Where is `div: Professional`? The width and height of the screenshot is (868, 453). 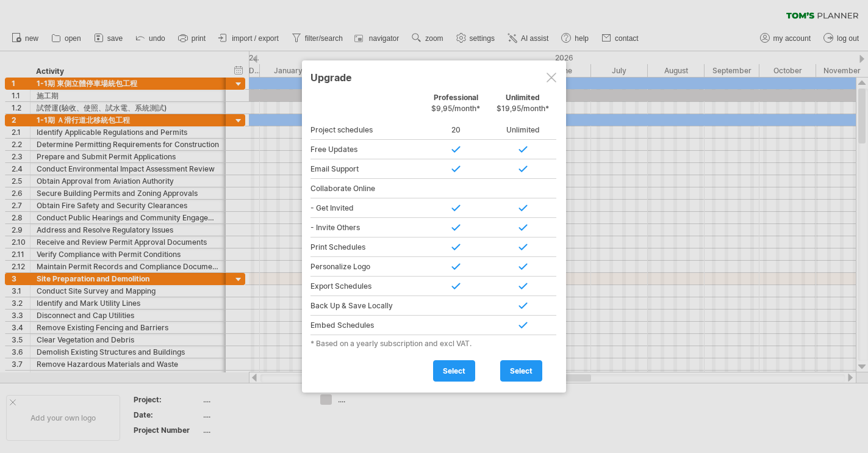 div: Professional is located at coordinates (456, 105).